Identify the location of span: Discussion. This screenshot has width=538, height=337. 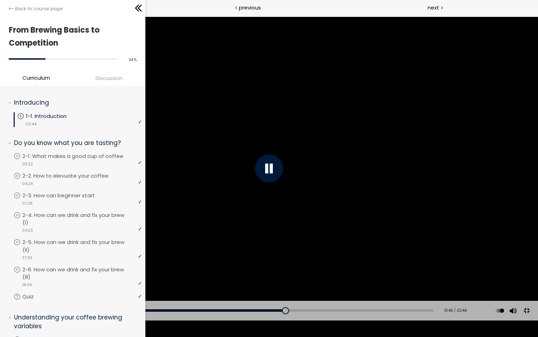
(109, 78).